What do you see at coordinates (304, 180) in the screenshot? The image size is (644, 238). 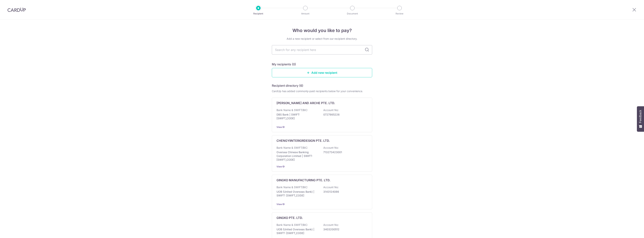 I see `p: GINGKO MANUFACTURING PTE. LTD.` at bounding box center [304, 180].